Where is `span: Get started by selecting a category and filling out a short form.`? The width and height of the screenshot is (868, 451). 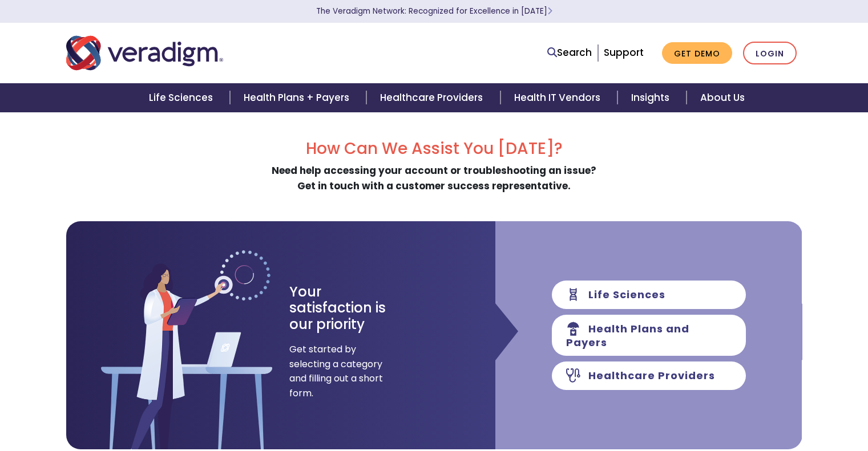
span: Get started by selecting a category and filling out a short form. is located at coordinates (336, 371).